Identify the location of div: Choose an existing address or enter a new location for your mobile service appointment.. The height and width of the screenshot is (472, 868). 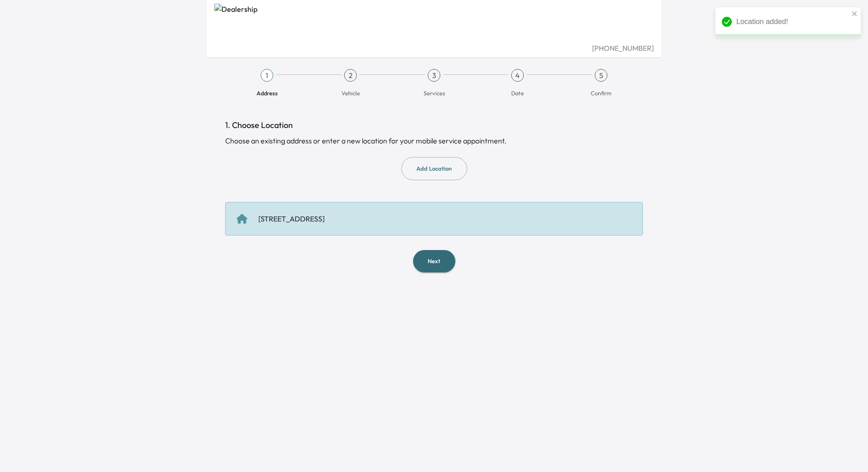
(434, 141).